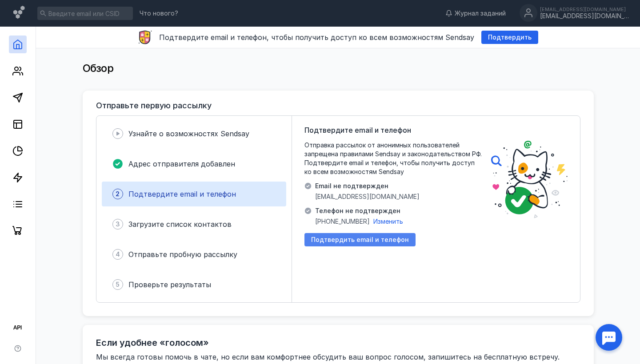  What do you see at coordinates (118, 254) in the screenshot?
I see `span: 4` at bounding box center [118, 254].